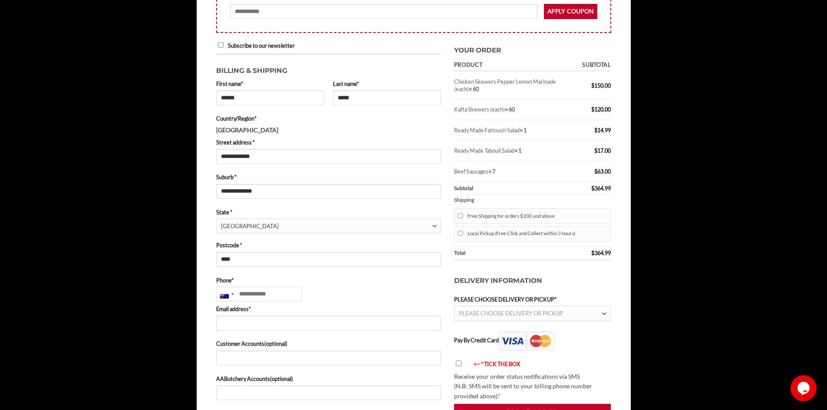 The height and width of the screenshot is (410, 827). Describe the element at coordinates (533, 387) in the screenshot. I see `p: Receive your order status notifications via SMS (N.B: SMS will be sent to your billing phone numb...` at that location.